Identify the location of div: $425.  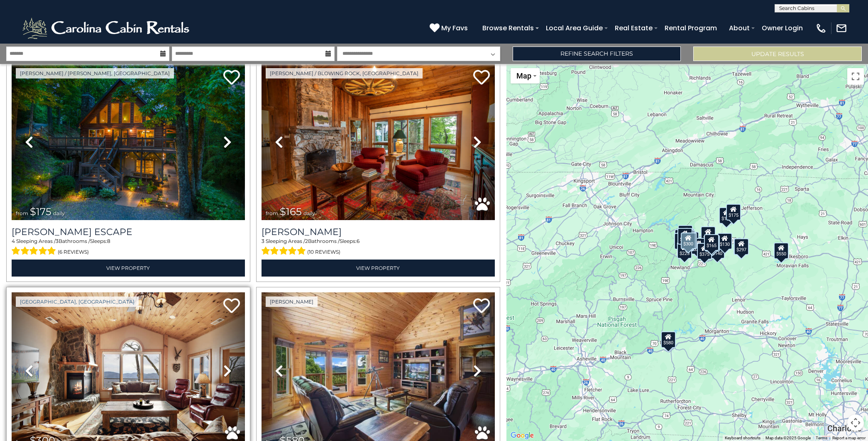
(685, 236).